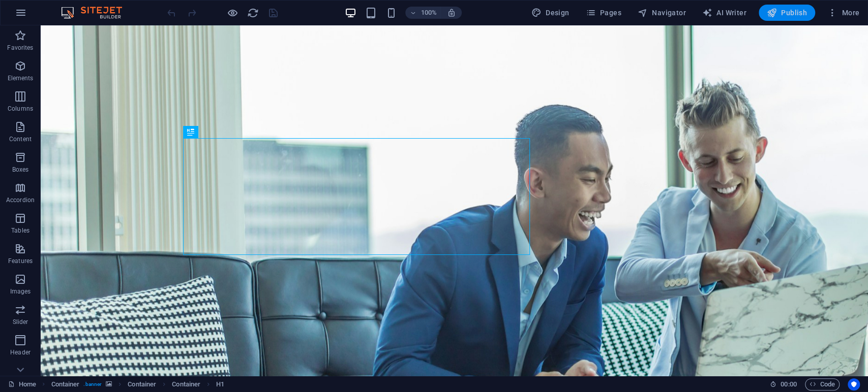  Describe the element at coordinates (21, 231) in the screenshot. I see `p: Tables` at that location.